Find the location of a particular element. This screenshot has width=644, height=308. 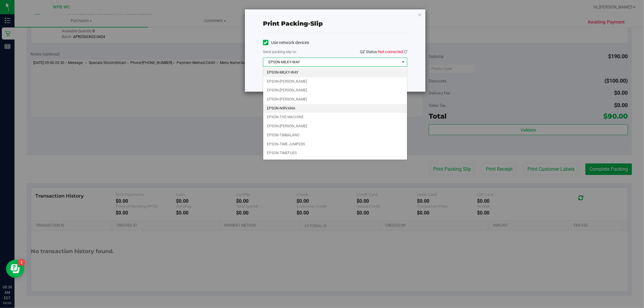

li: EPSON-TIMBALAND is located at coordinates (335, 135).